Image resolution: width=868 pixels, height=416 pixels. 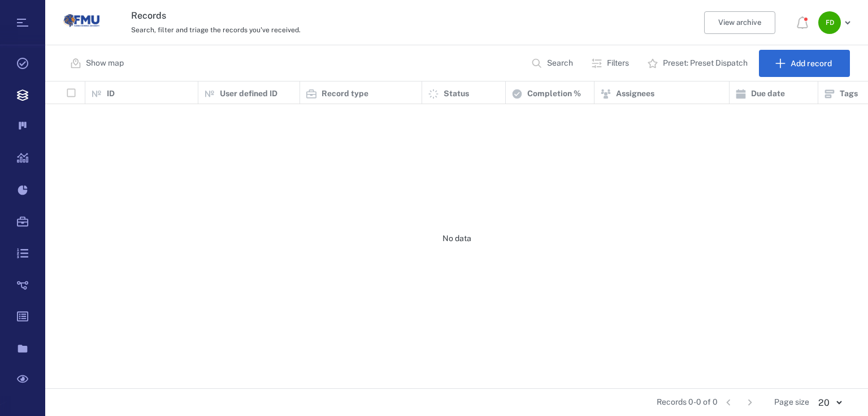 I want to click on a: Go home, so click(x=81, y=23).